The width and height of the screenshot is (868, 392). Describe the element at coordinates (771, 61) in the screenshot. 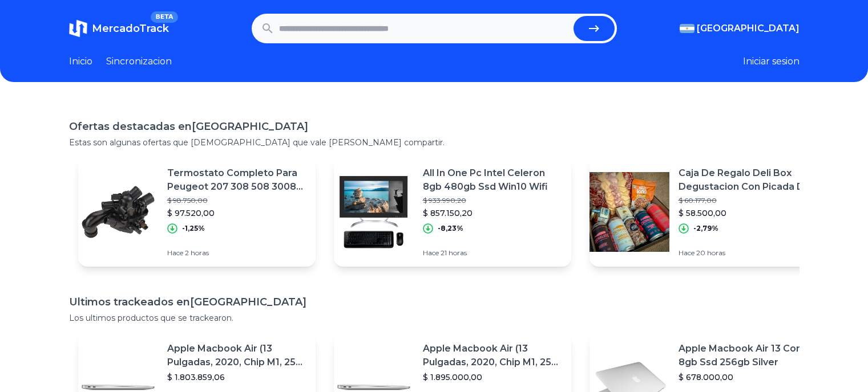

I see `button: Iniciar sesion` at that location.